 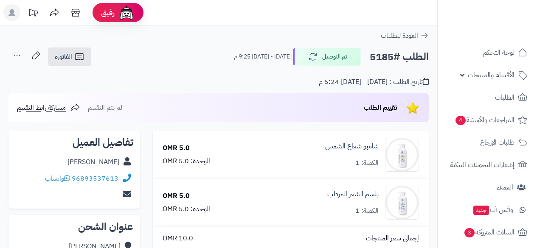 What do you see at coordinates (402, 155) in the screenshot?
I see `img: 1739578971-cm52eu0wc0nir01kl9fpmg0mj_SHAMPO-90x90.jpg` at bounding box center [402, 155].